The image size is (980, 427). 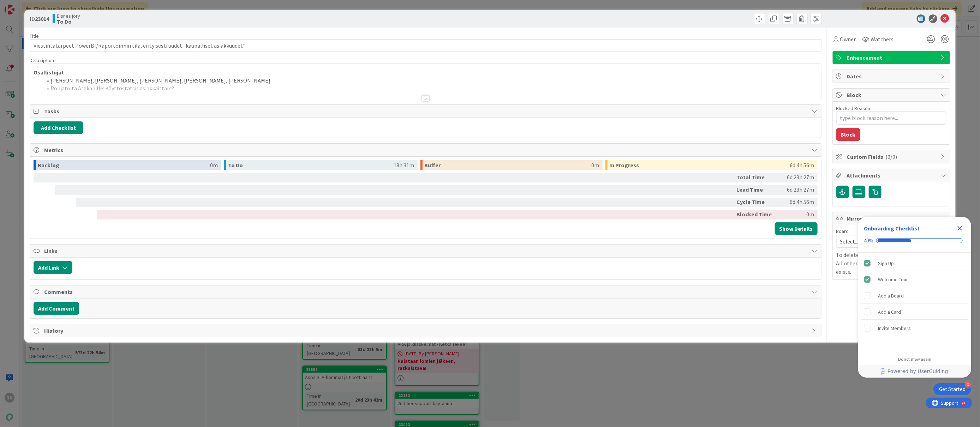 What do you see at coordinates (960, 228) in the screenshot?
I see `div: Close Checklist` at bounding box center [960, 228].